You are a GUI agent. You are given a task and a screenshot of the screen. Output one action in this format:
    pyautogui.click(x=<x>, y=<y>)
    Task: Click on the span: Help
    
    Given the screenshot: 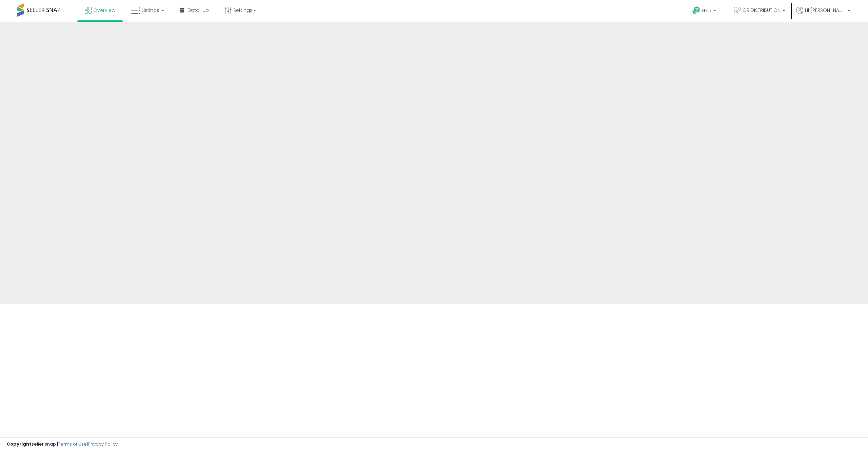 What is the action you would take?
    pyautogui.click(x=707, y=10)
    